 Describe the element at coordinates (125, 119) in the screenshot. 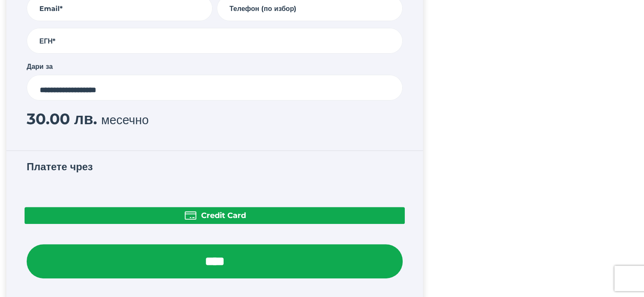

I see `span: месечно` at that location.